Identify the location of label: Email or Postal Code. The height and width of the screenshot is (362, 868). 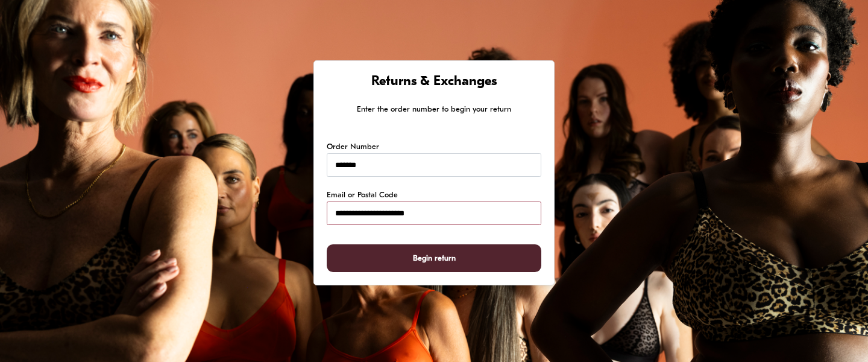
(362, 196).